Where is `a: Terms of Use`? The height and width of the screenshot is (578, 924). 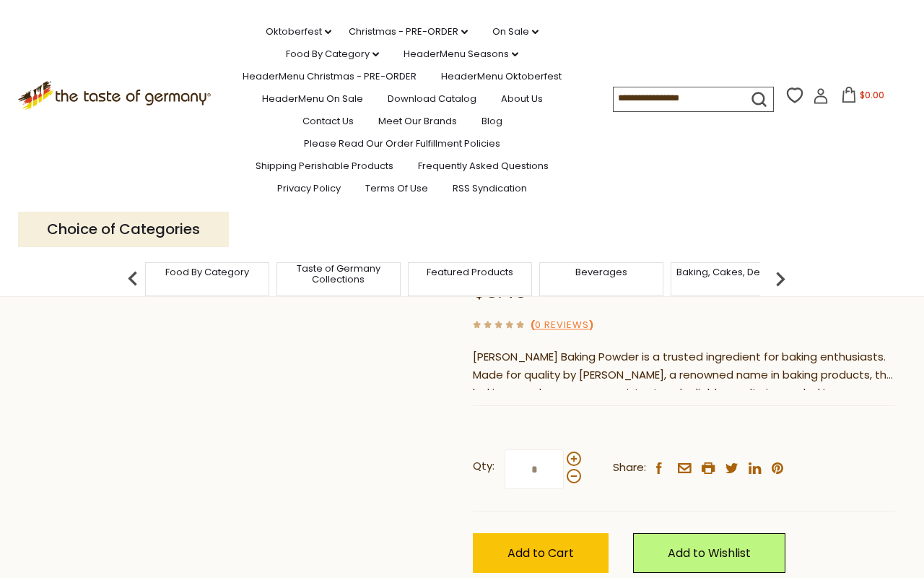
a: Terms of Use is located at coordinates (397, 189).